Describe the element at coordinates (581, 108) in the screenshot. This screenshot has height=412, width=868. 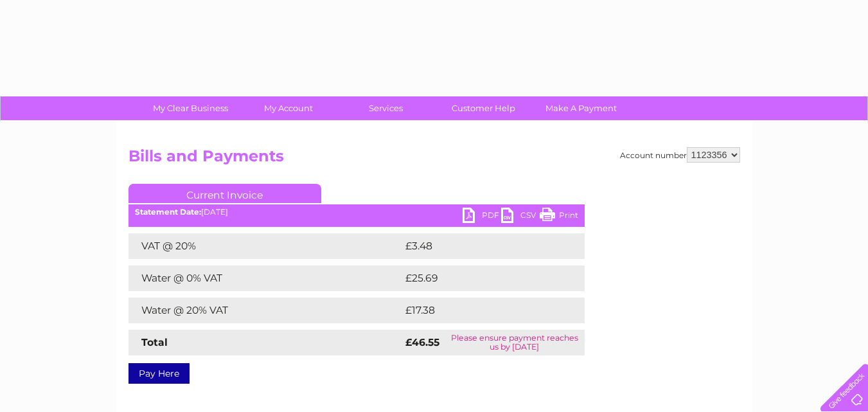
I see `a: Make A Payment` at that location.